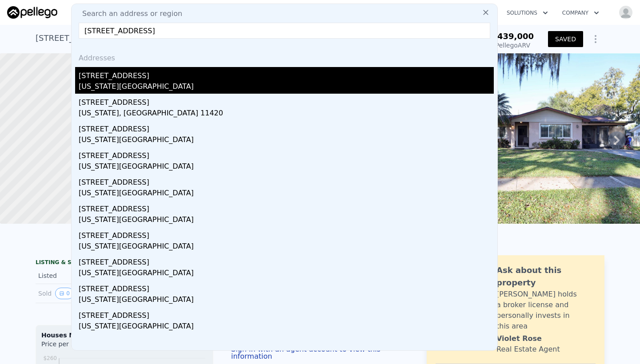 The width and height of the screenshot is (640, 364). I want to click on button: Solutions, so click(527, 13).